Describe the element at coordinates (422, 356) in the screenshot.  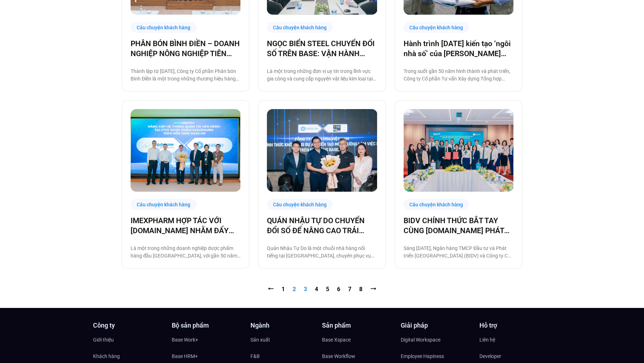
I see `span: Employee Hapiness` at that location.